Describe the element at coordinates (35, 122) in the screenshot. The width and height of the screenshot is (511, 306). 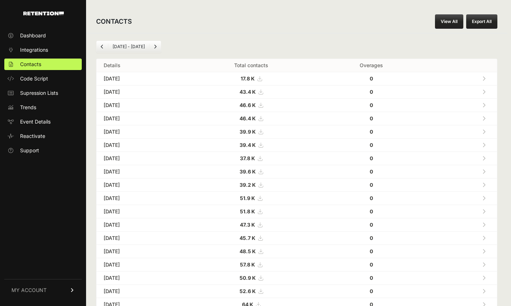
I see `span: Event Details` at that location.